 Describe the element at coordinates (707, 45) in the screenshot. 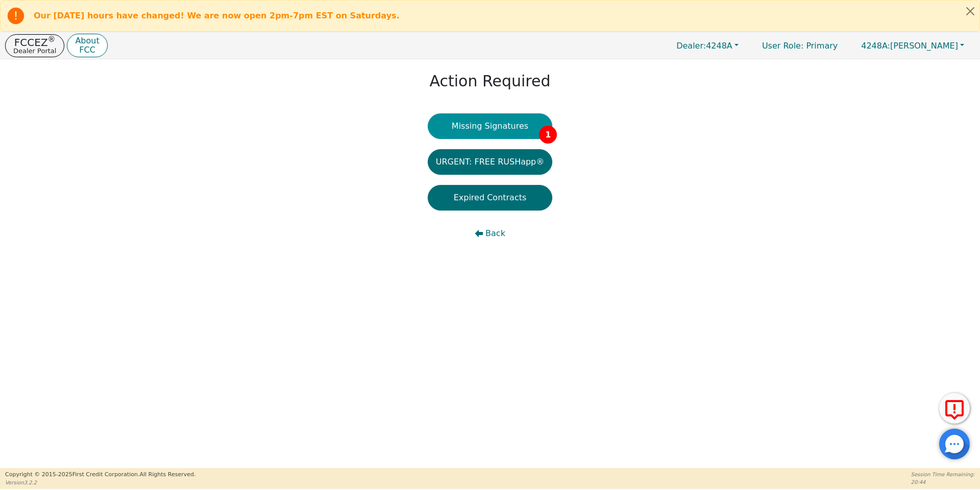

I see `button: Dealer:4248A` at that location.